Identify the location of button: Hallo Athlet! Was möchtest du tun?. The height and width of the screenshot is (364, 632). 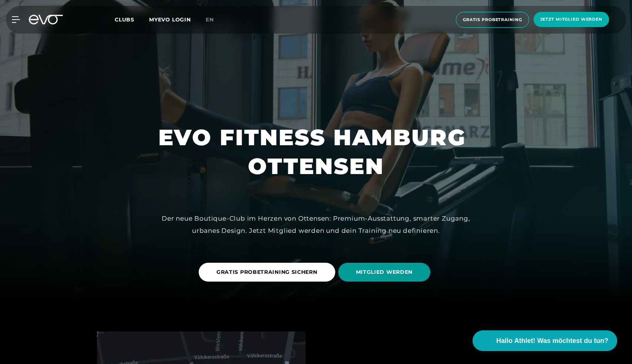
(545, 341).